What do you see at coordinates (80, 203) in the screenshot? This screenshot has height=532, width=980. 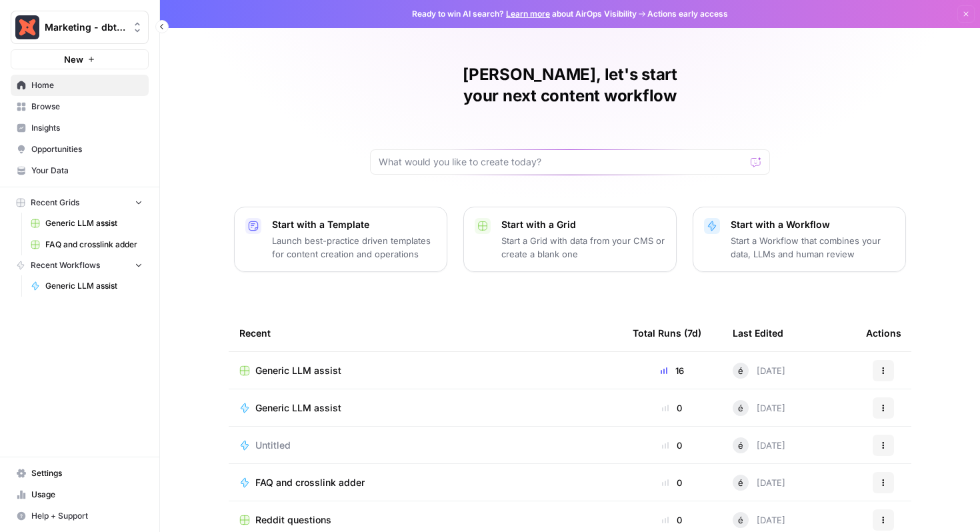 I see `button: Recent Grids` at bounding box center [80, 203].